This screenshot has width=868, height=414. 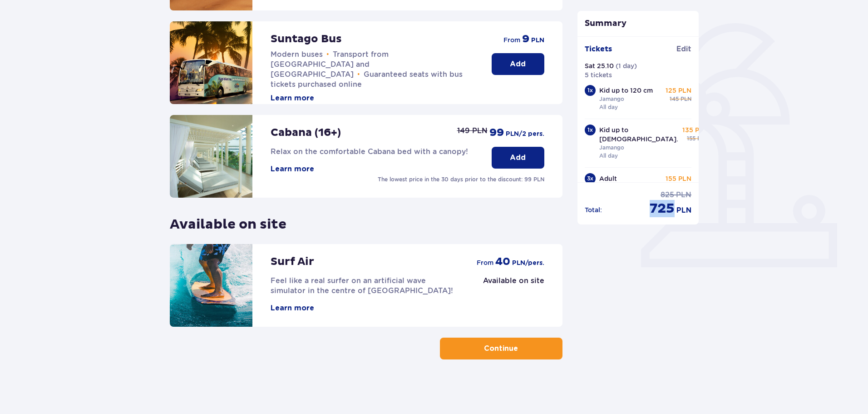 What do you see at coordinates (369, 151) in the screenshot?
I see `span: Relax on the comfortable Cabana bed with a canopy!` at bounding box center [369, 151].